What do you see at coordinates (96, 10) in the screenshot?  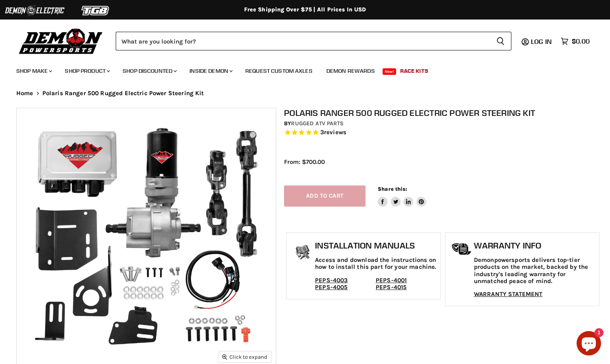 I see `img: TGB Logo 2` at bounding box center [96, 10].